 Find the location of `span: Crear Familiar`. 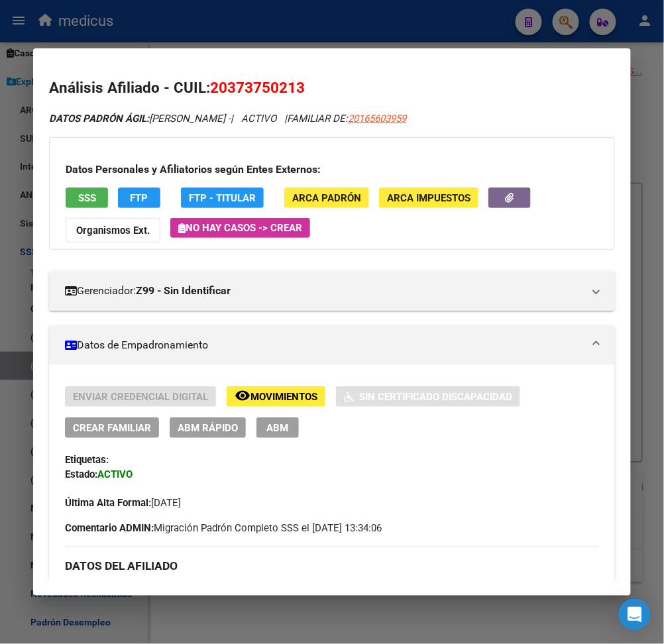

span: Crear Familiar is located at coordinates (112, 428).